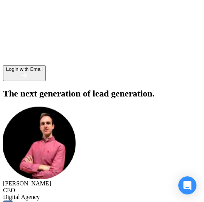  What do you see at coordinates (102, 93) in the screenshot?
I see `h2: The next generation of lead generation.` at bounding box center [102, 93].